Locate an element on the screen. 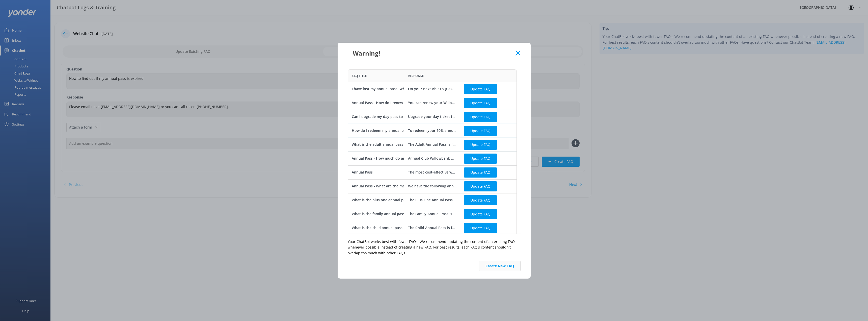 The width and height of the screenshot is (868, 321). div: What is the plus one annual pass is located at coordinates (381, 200).